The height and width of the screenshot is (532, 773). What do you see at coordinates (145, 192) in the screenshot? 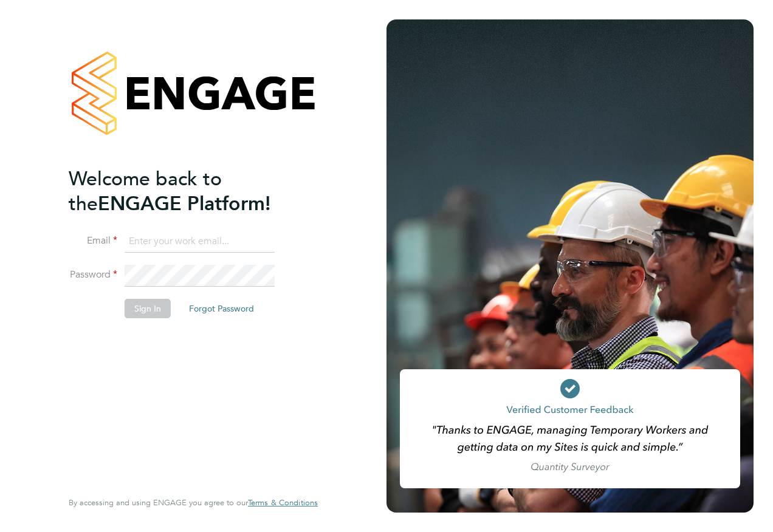
I see `span: Welcome back to the` at bounding box center [145, 192].